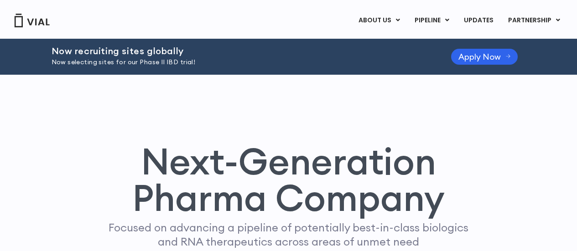 The image size is (577, 251). What do you see at coordinates (534, 21) in the screenshot?
I see `a: PARTNERSHIPMenu Toggle` at bounding box center [534, 21].